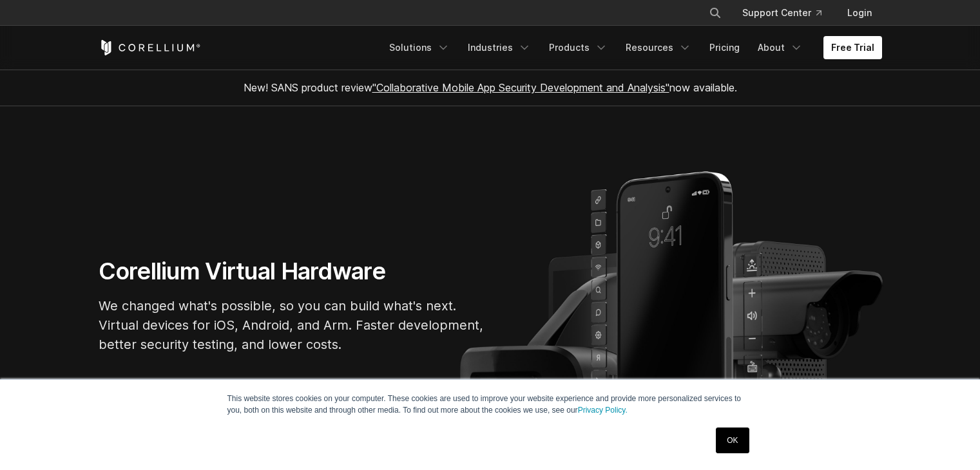 This screenshot has width=980, height=470. I want to click on a: "Collaborative Mobile App Security Development and Analysis", so click(520, 87).